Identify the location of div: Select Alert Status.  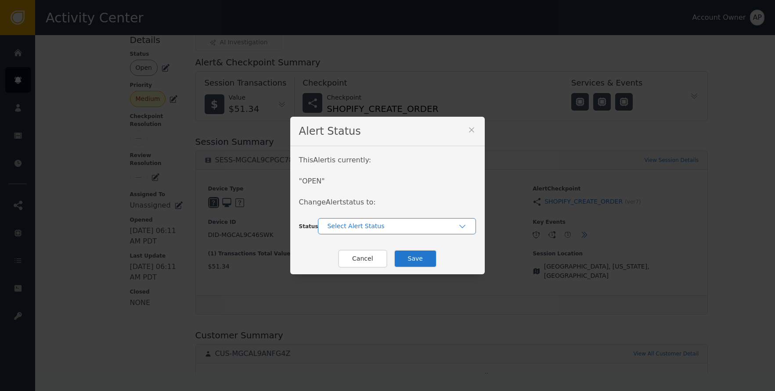
(392, 226).